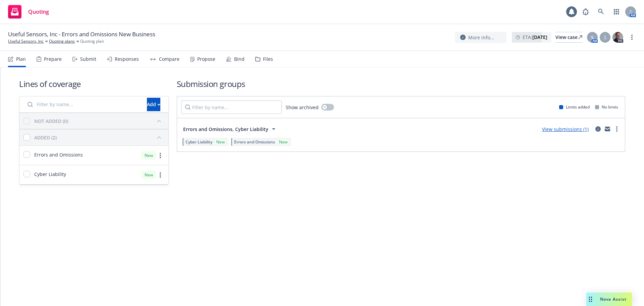 This screenshot has width=644, height=306. What do you see at coordinates (569, 37) in the screenshot?
I see `a: View case` at bounding box center [569, 37].